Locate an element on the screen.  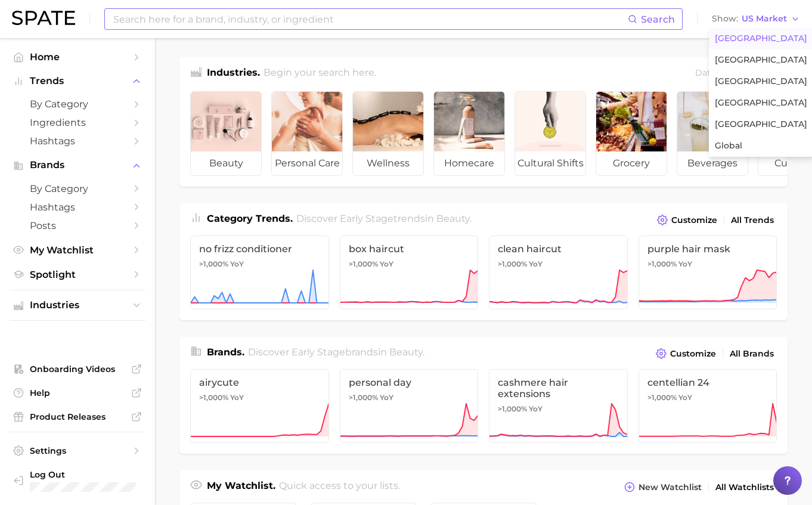
span: Home is located at coordinates (78, 56).